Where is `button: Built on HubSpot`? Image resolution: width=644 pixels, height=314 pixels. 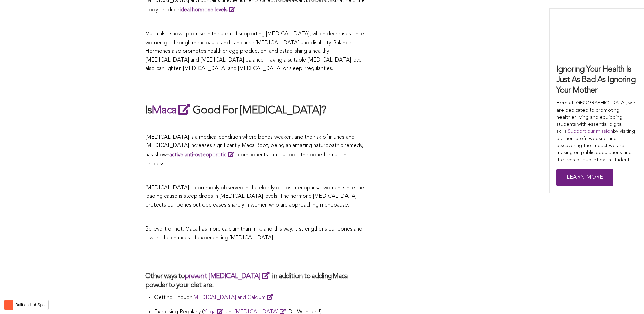 button: Built on HubSpot is located at coordinates (26, 304).